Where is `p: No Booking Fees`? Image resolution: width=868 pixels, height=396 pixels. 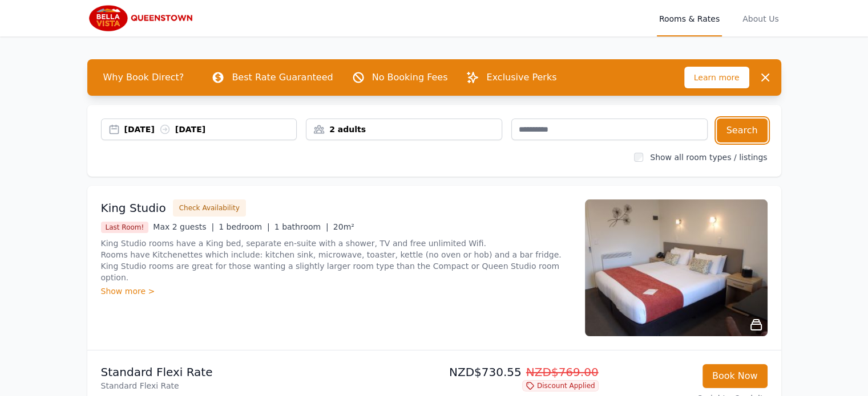
p: No Booking Fees is located at coordinates (410, 77).